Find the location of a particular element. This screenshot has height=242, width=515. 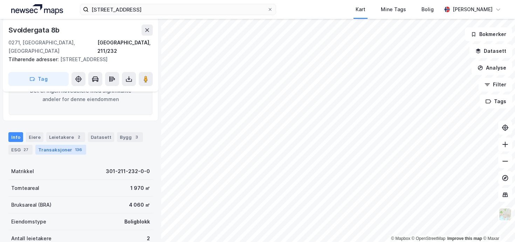

div: 1 970 ㎡ is located at coordinates (140, 188).